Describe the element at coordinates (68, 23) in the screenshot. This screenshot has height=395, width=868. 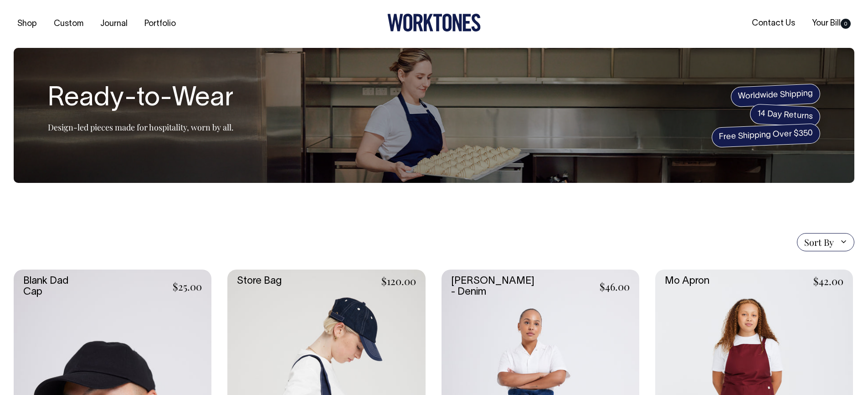
I see `a: Custom` at that location.